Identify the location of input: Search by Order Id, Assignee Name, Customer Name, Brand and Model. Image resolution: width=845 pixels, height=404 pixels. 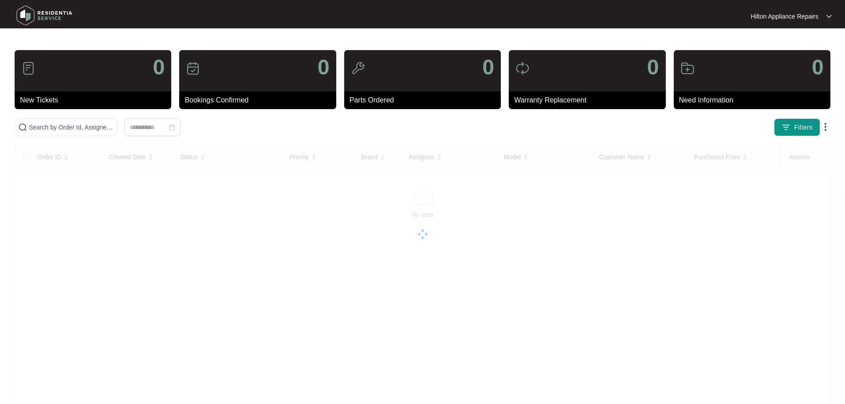
(71, 127).